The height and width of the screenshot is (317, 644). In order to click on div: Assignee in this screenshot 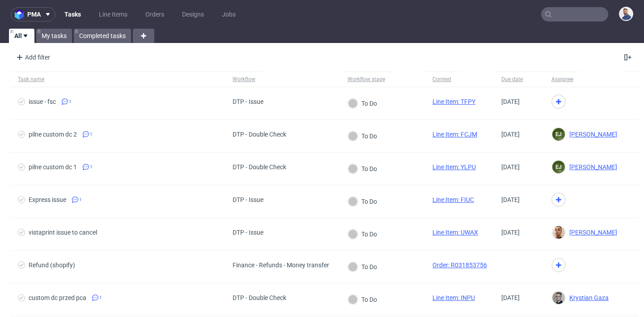, I will do `click(562, 79)`.